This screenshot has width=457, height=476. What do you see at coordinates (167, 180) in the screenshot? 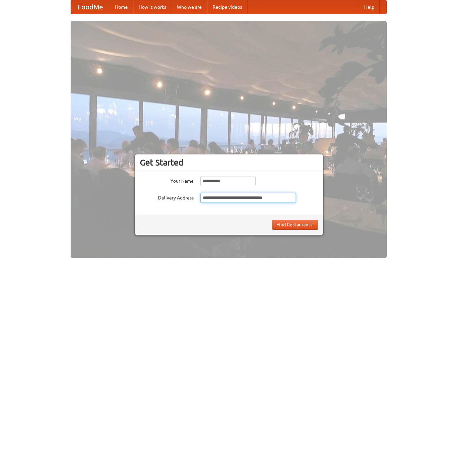
I see `label: Your Name` at bounding box center [167, 180].